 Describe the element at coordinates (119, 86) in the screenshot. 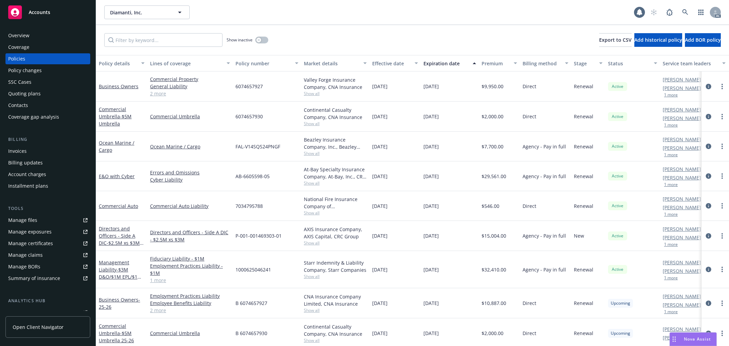

I see `a: Business Owners` at that location.